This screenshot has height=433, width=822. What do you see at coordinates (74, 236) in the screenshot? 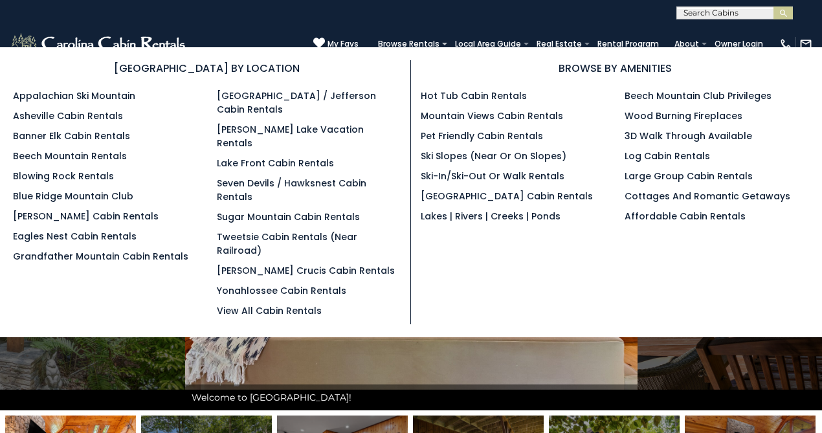
I see `a: Eagles Nest Cabin Rentals` at bounding box center [74, 236].